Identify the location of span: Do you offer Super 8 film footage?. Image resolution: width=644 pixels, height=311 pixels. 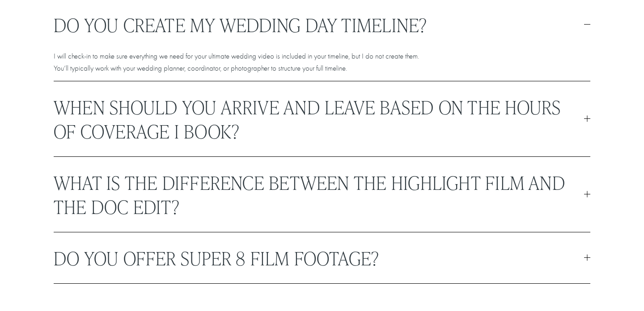
(319, 258).